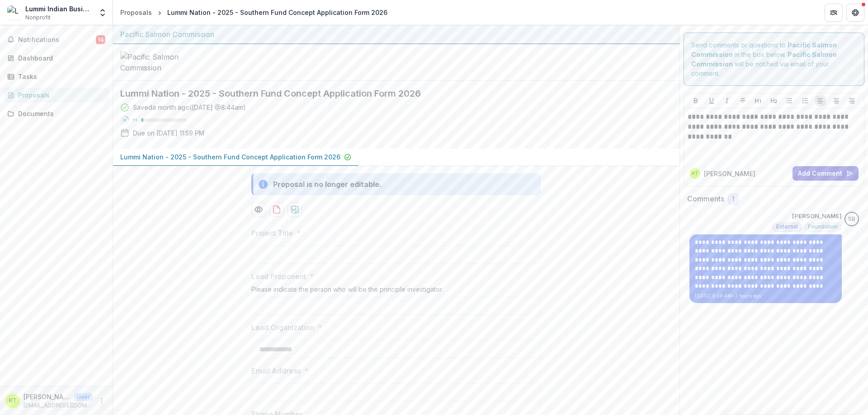 The height and width of the screenshot is (415, 868). Describe the element at coordinates (855, 13) in the screenshot. I see `button: Get Help` at that location.